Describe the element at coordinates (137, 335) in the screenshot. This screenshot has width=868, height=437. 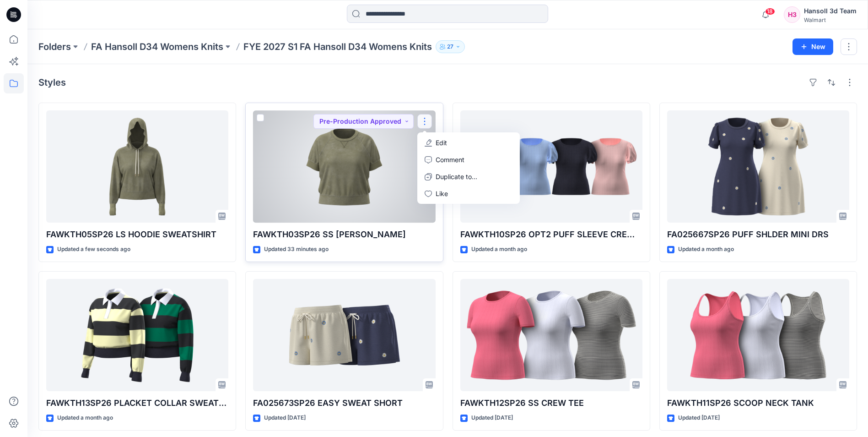
I see `a: FAWKTH13SP26 PLACKET COLLAR SWEATSHIRT` at that location.